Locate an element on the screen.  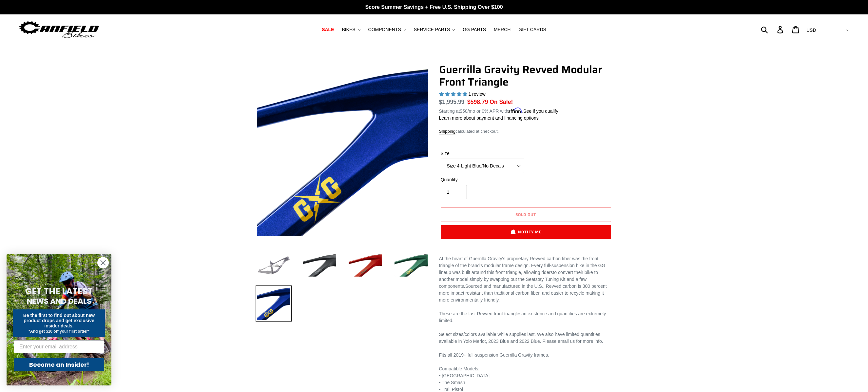
div: Compatible Models: is located at coordinates (526, 368).